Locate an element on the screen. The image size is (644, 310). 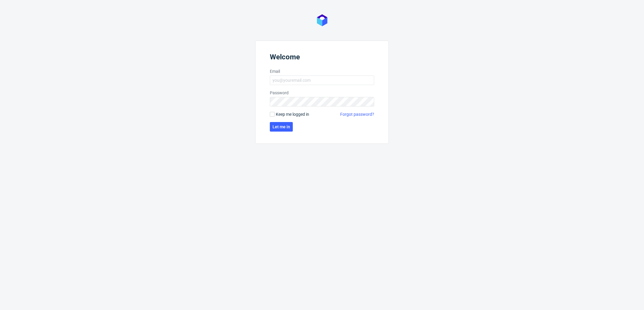
header: Welcome is located at coordinates (322, 58).